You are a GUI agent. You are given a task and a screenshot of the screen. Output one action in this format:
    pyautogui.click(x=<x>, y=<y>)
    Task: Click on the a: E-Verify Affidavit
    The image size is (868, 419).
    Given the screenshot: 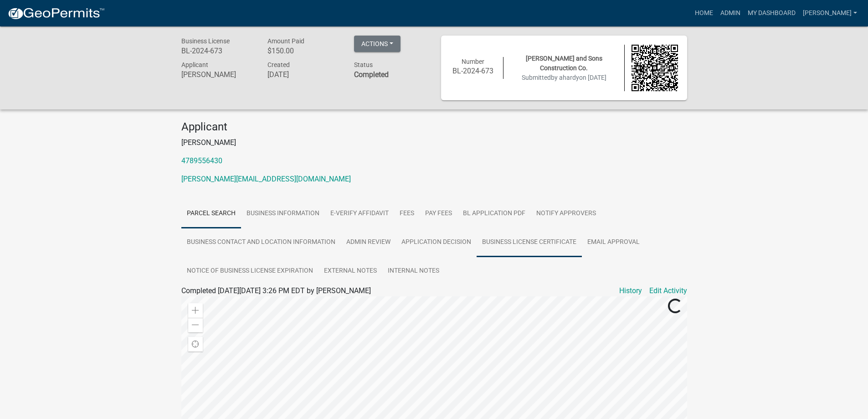 What is the action you would take?
    pyautogui.click(x=359, y=214)
    